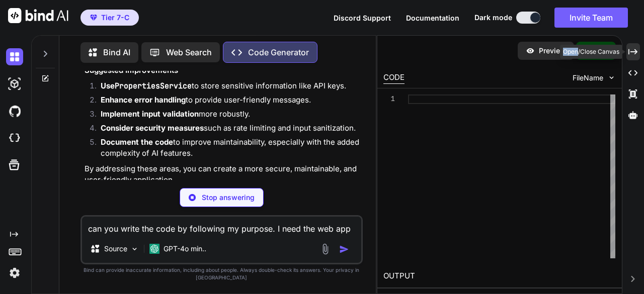 The height and width of the screenshot is (294, 644). Describe the element at coordinates (362, 18) in the screenshot. I see `button: Discord Support` at that location.